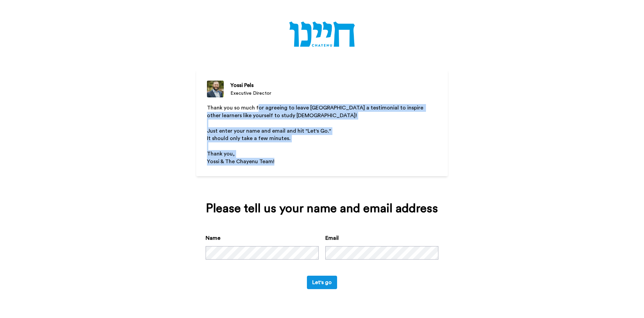 The image size is (644, 318). I want to click on label: Email, so click(332, 238).